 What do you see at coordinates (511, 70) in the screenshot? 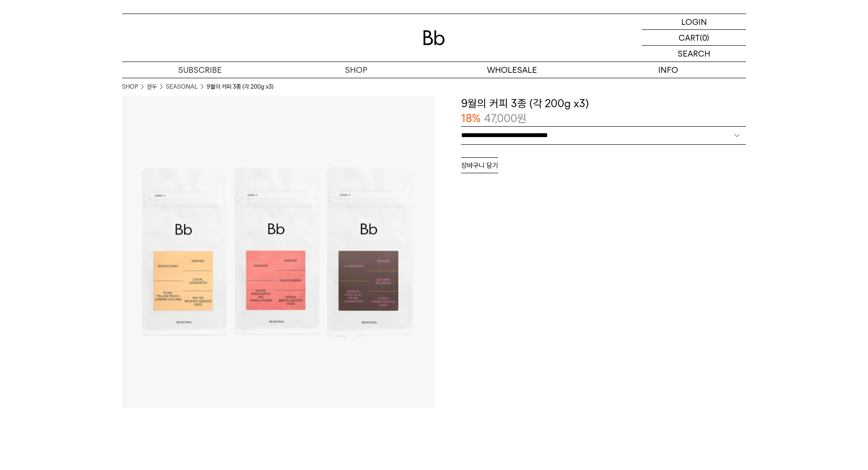
I see `p: WHOLESALE` at bounding box center [511, 70].